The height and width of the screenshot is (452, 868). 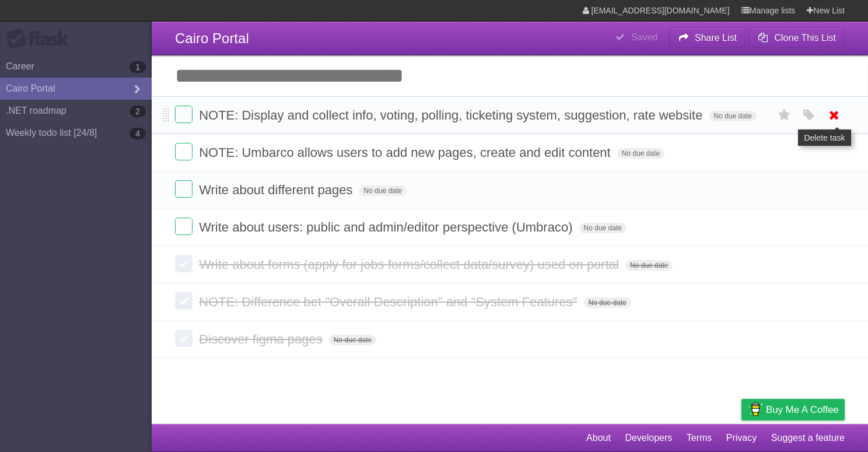 I want to click on span: NOTE: Umbarco allows users to add new pages, create and edit content, so click(x=406, y=153).